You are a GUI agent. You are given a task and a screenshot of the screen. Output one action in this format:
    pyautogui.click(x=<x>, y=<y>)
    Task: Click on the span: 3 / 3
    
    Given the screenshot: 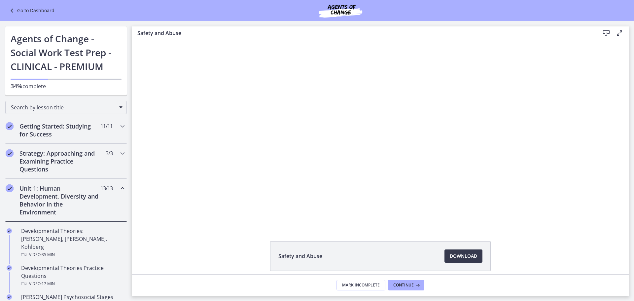 What is the action you would take?
    pyautogui.click(x=109, y=153)
    